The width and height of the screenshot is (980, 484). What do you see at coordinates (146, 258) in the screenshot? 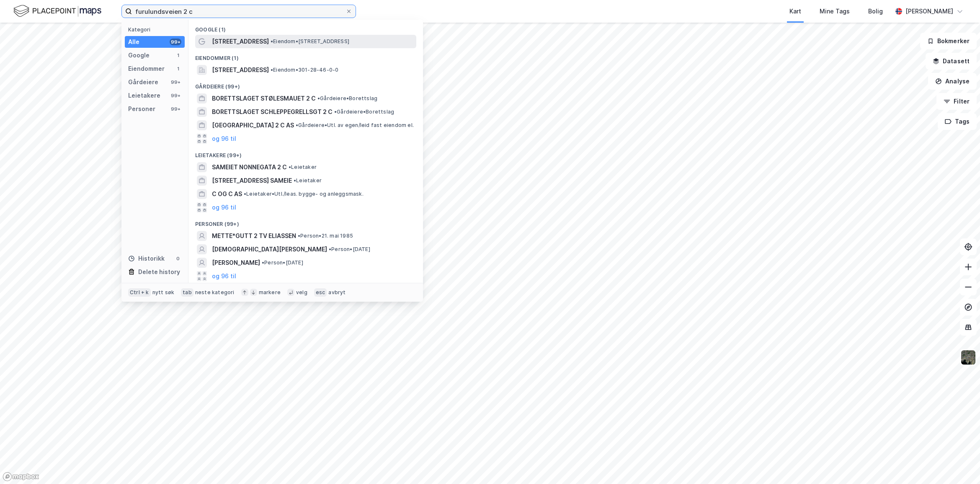
I see `div: Historikk` at bounding box center [146, 258].